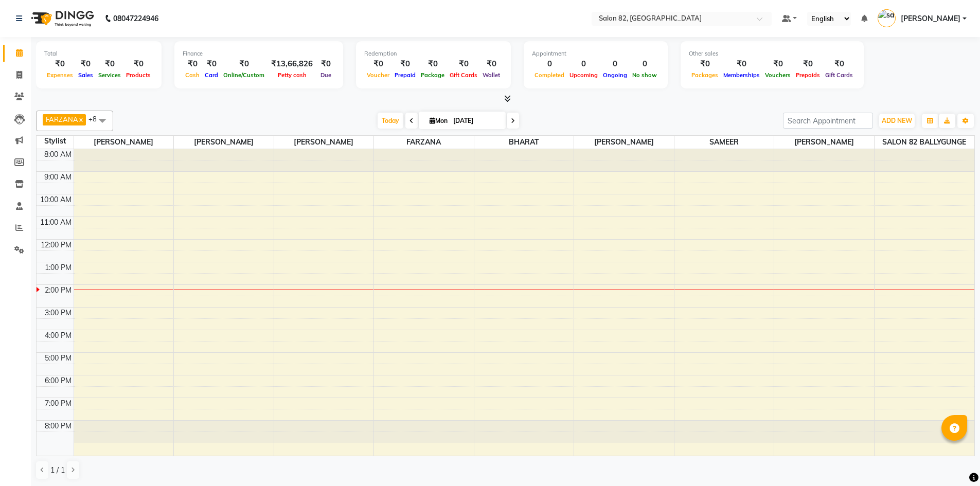 This screenshot has height=486, width=980. What do you see at coordinates (58, 381) in the screenshot?
I see `div: 6:00 PM` at bounding box center [58, 381].